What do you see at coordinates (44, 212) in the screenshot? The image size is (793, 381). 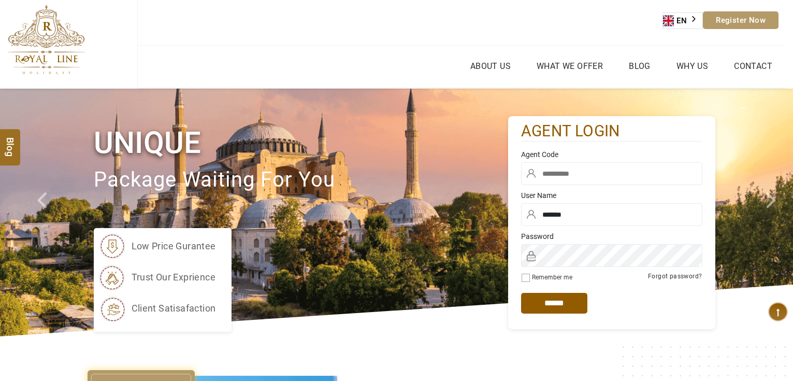 I see `a: Check next prev` at bounding box center [44, 212].